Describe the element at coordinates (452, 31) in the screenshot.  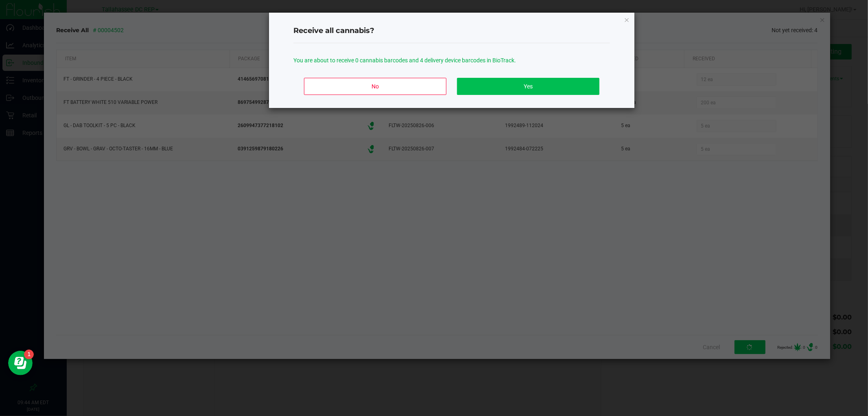
I see `h4: Receive all cannabis?` at that location.